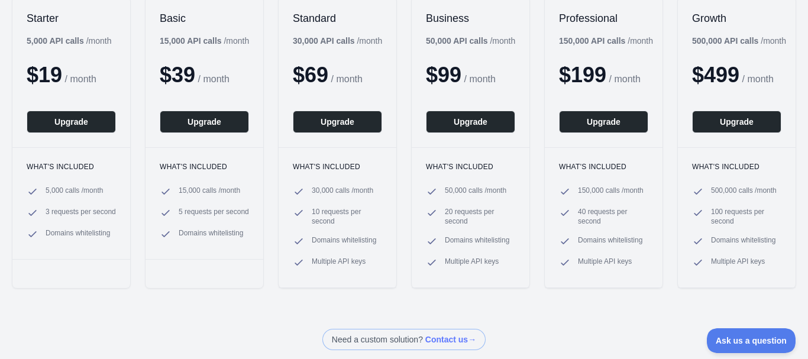 The width and height of the screenshot is (808, 359). Describe the element at coordinates (476, 192) in the screenshot. I see `span: 50,000 calls / month` at that location.